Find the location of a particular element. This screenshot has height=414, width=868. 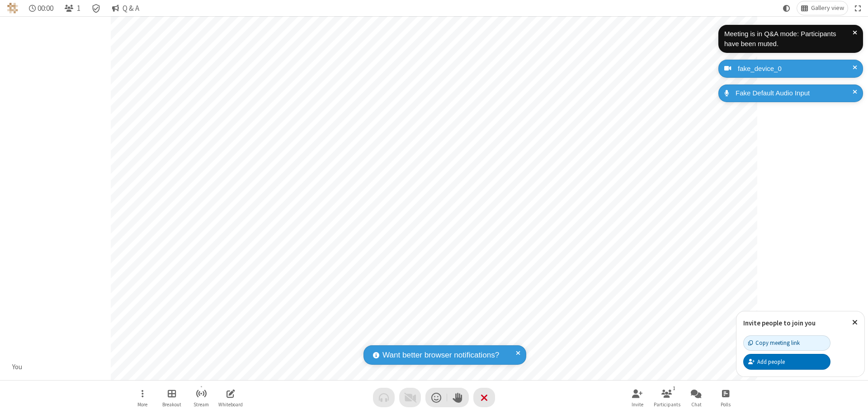

button: Fullscreen is located at coordinates (858, 8).